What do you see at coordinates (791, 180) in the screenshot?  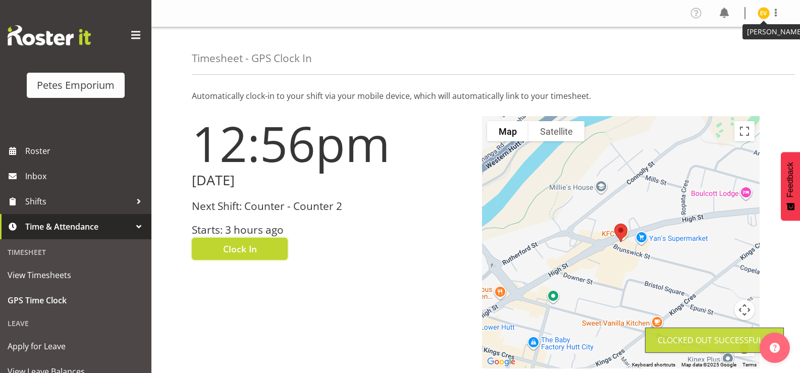 I see `span: Feedback` at bounding box center [791, 180].